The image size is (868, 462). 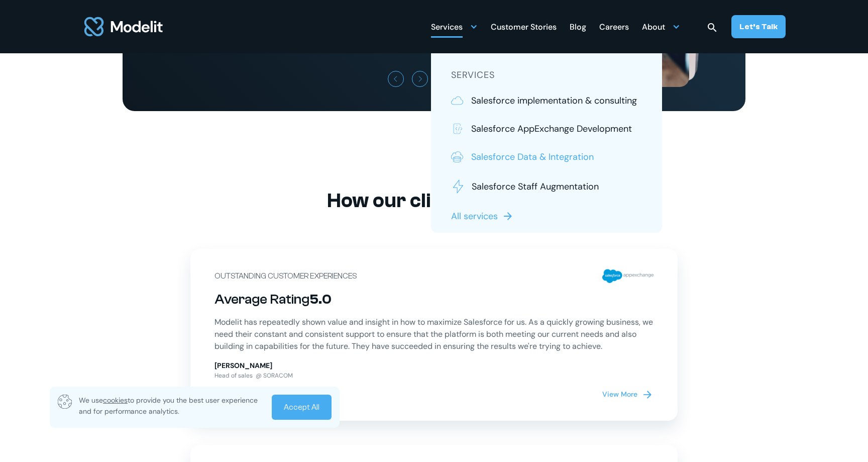 I want to click on span: 5.0, so click(x=320, y=299).